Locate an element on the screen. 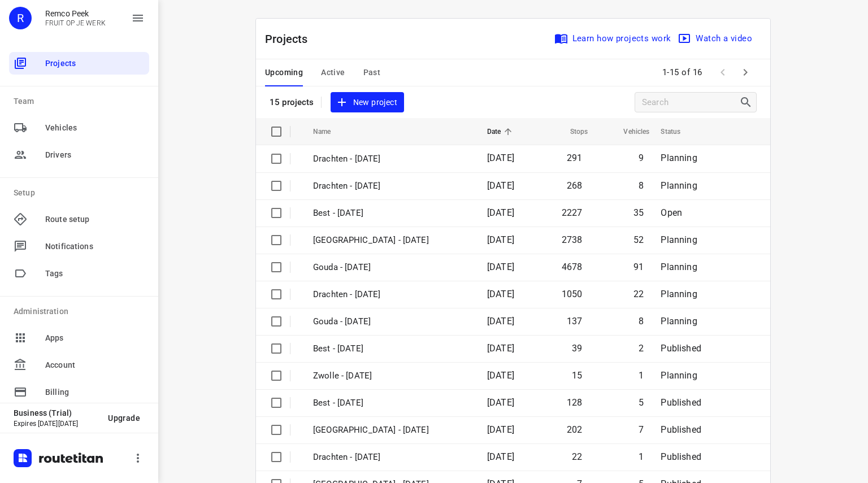  div: Billing is located at coordinates (79, 392).